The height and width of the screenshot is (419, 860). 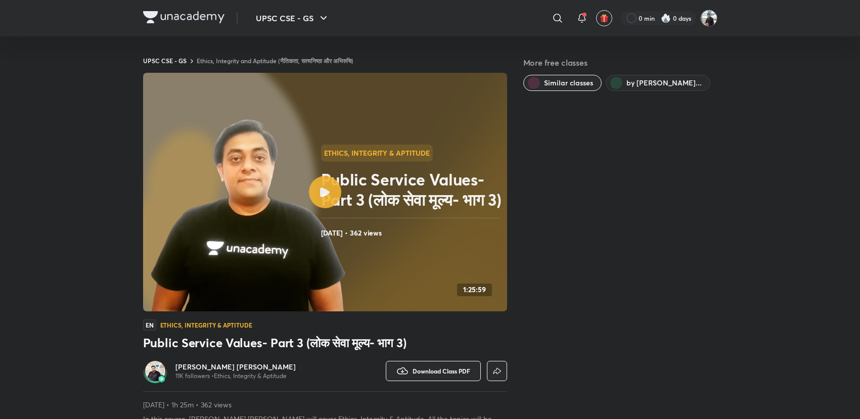 What do you see at coordinates (620, 63) in the screenshot?
I see `h5: More free classes` at bounding box center [620, 63].